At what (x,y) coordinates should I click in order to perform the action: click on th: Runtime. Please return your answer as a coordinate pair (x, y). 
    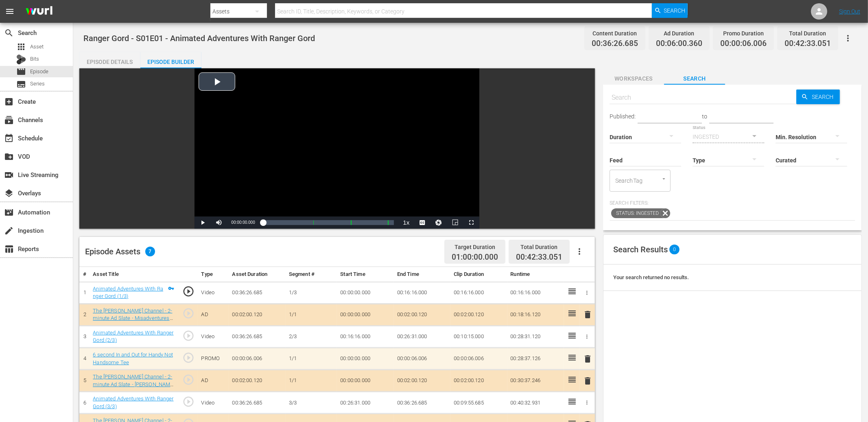
    Looking at the image, I should click on (536, 274).